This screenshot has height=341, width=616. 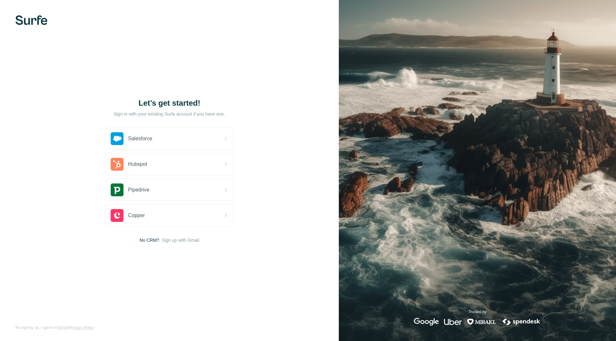 I want to click on p: Sign in with your existing Surfe account if you have one., so click(x=169, y=114).